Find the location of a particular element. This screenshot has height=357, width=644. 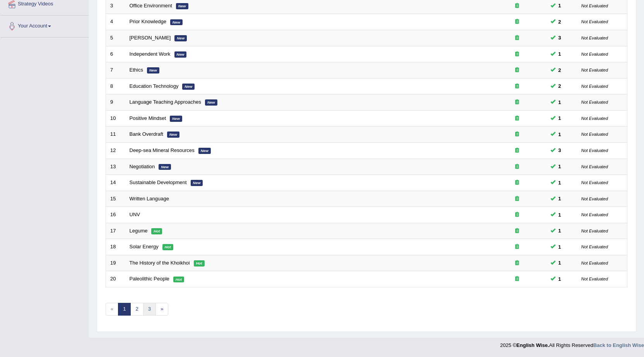

a: Back to English Wise is located at coordinates (619, 345).